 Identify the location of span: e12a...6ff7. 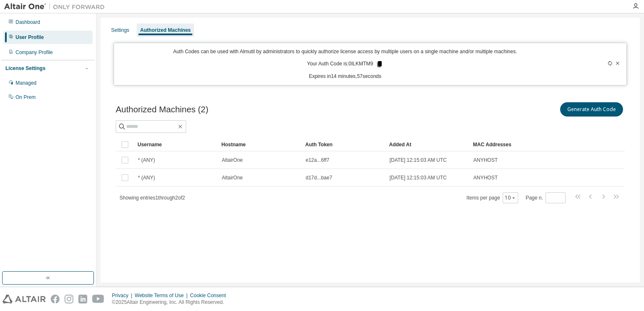
(317, 160).